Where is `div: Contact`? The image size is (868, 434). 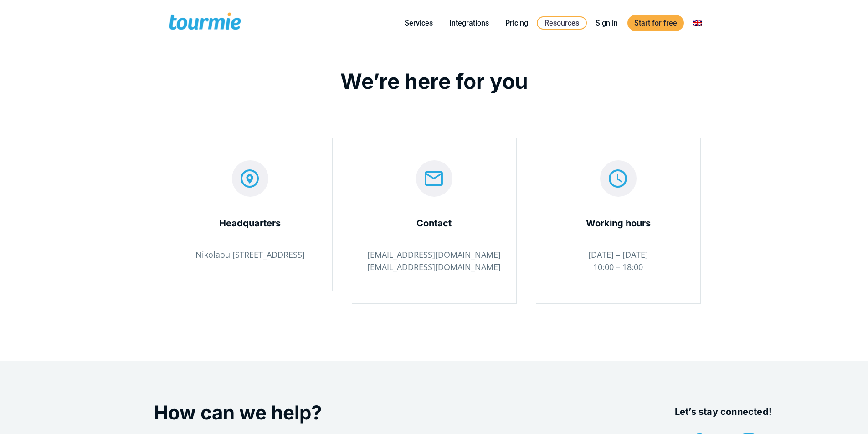 div: Contact is located at coordinates (434, 223).